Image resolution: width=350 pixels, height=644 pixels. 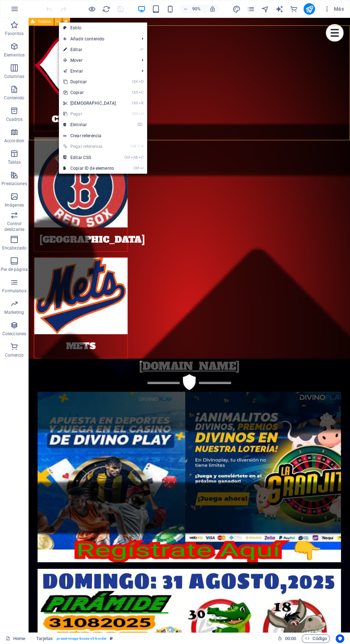 I want to click on button: Haz clic para salir del modo de previsualización y seguir editando, so click(x=92, y=9).